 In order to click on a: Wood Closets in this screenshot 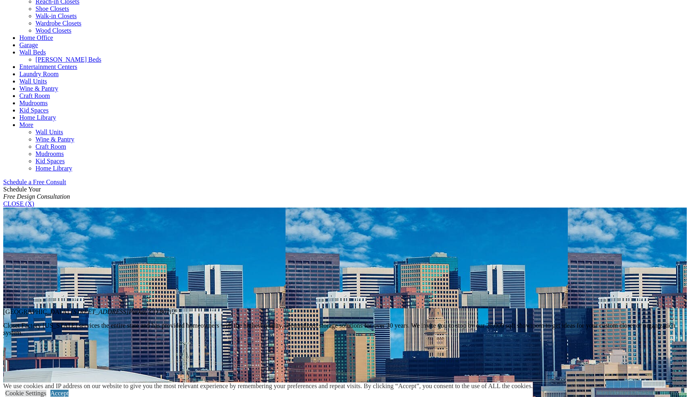, I will do `click(53, 30)`.